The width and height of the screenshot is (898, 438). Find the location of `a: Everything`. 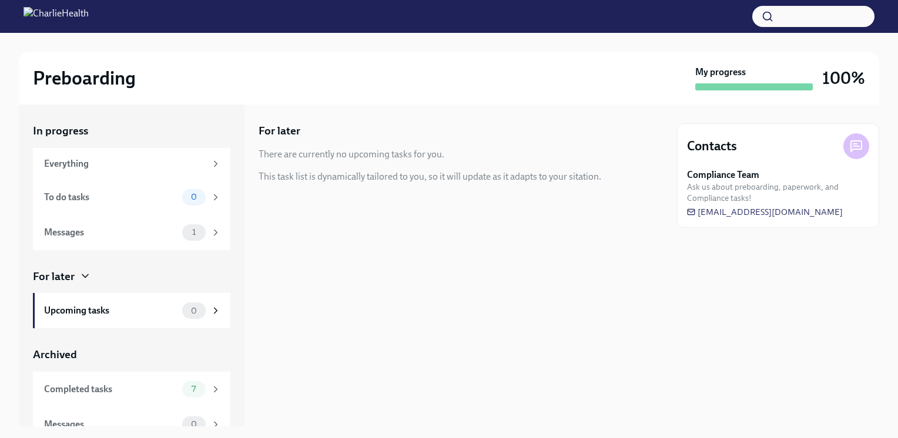

a: Everything is located at coordinates (132, 164).